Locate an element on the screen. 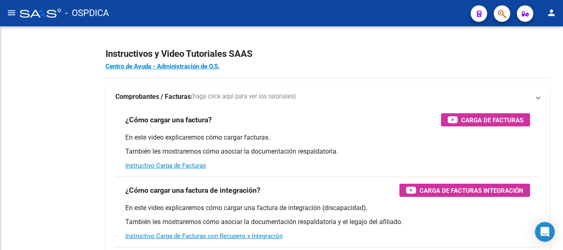 The image size is (563, 250). strong: Comprobantes / Facturas is located at coordinates (153, 97).